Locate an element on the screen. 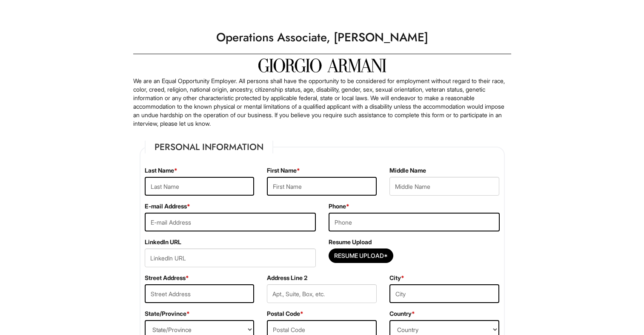 The width and height of the screenshot is (644, 335). input: LinkedIn URL is located at coordinates (230, 258).